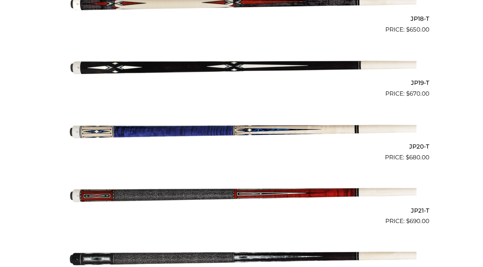 The height and width of the screenshot is (267, 483). What do you see at coordinates (241, 194) in the screenshot?
I see `img: JP21-T` at bounding box center [241, 194].